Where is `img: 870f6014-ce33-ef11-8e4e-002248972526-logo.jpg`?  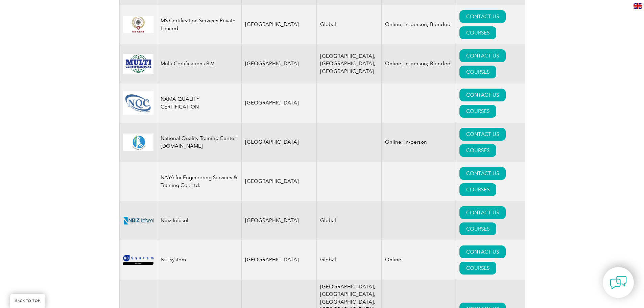
img: 870f6014-ce33-ef11-8e4e-002248972526-logo.jpg is located at coordinates (138, 103).